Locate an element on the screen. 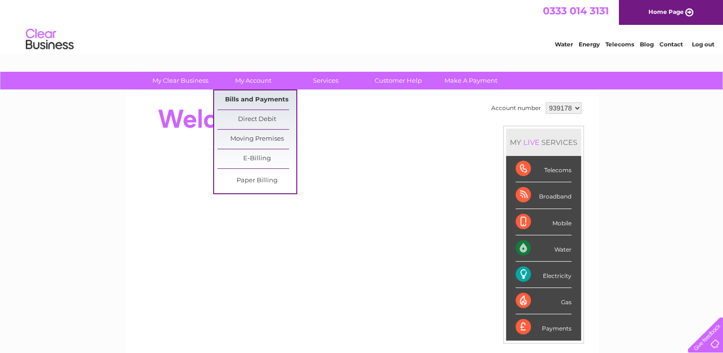 The height and width of the screenshot is (353, 723). a: Water is located at coordinates (564, 44).